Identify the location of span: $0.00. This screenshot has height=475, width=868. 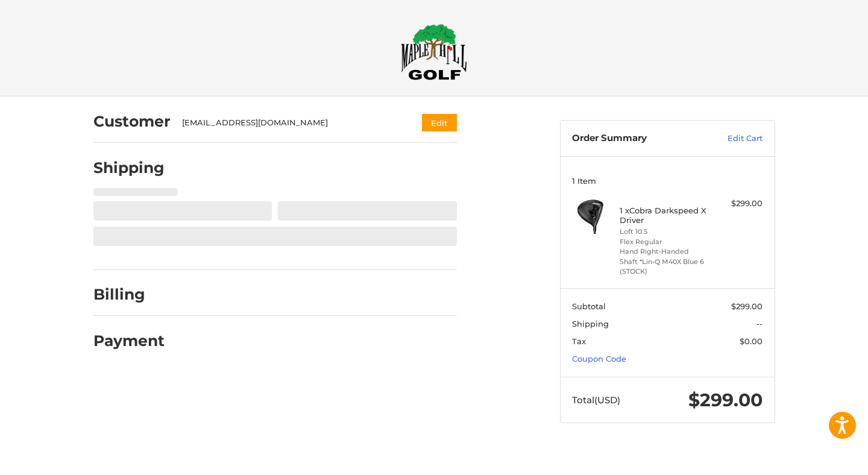
(751, 342).